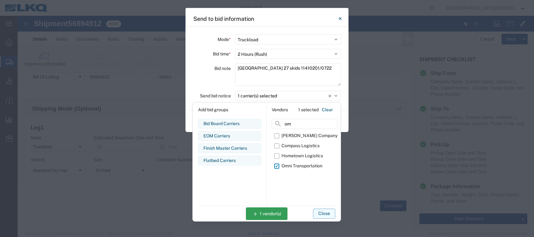 Image resolution: width=534 pixels, height=237 pixels. Describe the element at coordinates (222, 54) in the screenshot. I see `label: Bid time` at that location.